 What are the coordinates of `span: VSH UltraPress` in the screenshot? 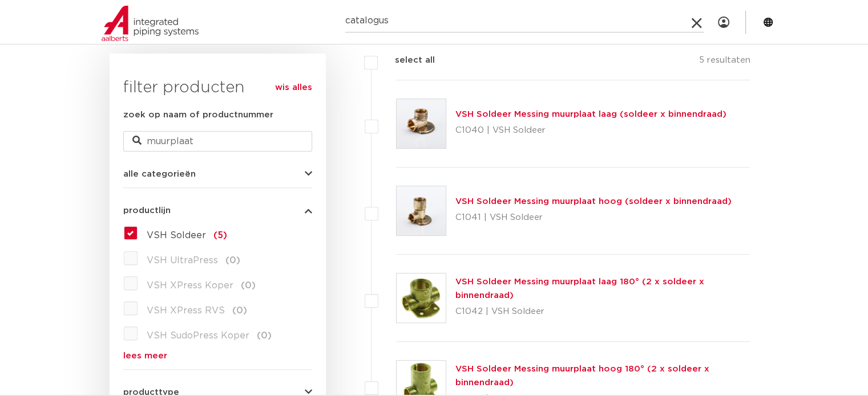 It's located at (183, 260).